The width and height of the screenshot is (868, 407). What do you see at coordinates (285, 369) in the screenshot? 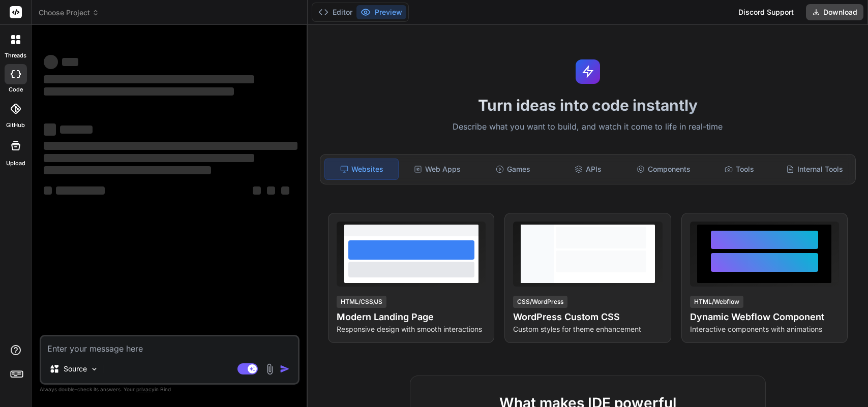
I see `img: icon` at bounding box center [285, 369].